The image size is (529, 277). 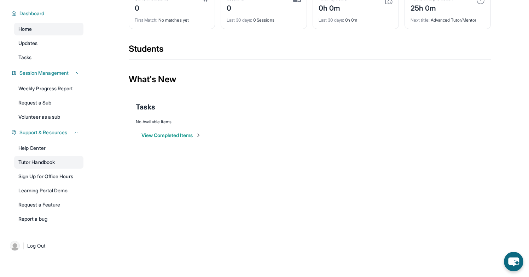 What do you see at coordinates (420, 20) in the screenshot?
I see `span: Next title :` at bounding box center [420, 20].